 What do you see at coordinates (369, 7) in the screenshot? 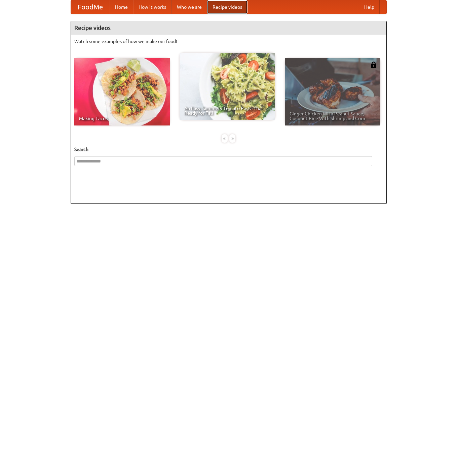
I see `a: Help` at bounding box center [369, 7].